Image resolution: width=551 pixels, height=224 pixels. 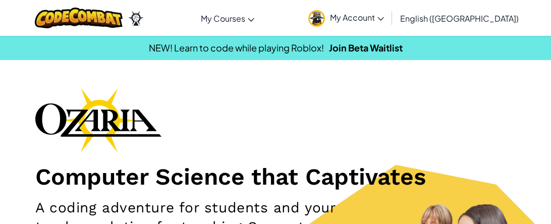 I want to click on span: My Account, so click(x=357, y=17).